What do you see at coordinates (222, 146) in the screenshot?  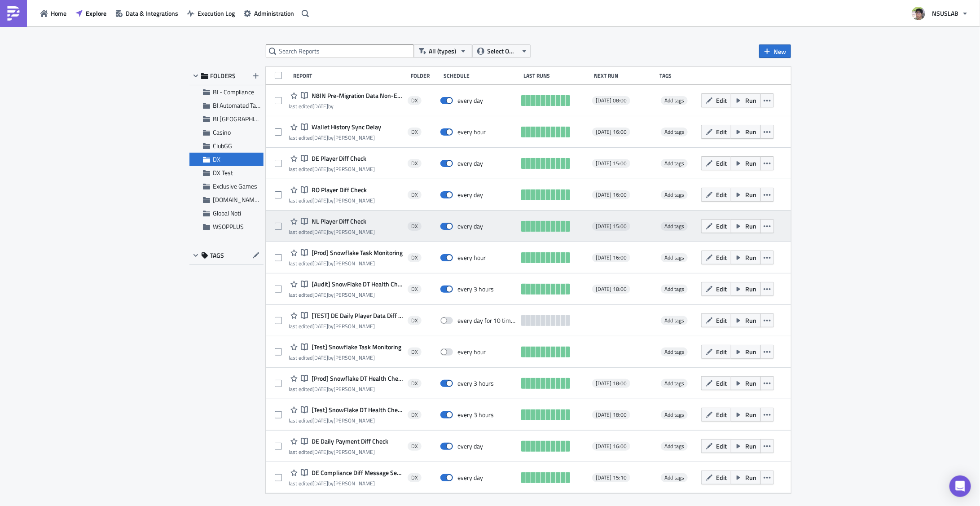 I see `span: ClubGG` at bounding box center [222, 146].